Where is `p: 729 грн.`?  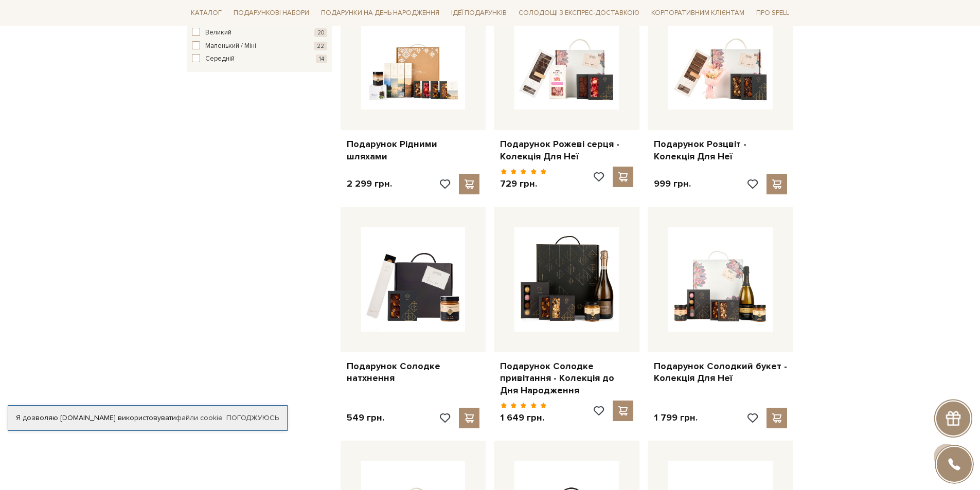 p: 729 грн. is located at coordinates (523, 184).